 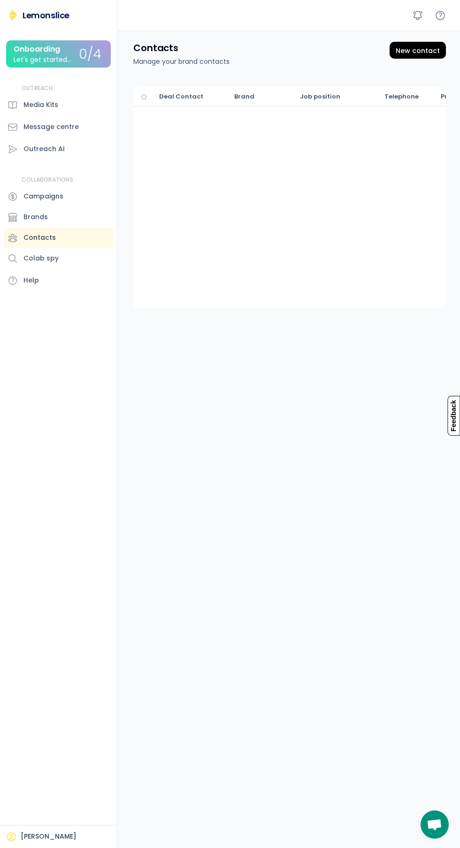 I want to click on div: Job position, so click(x=320, y=97).